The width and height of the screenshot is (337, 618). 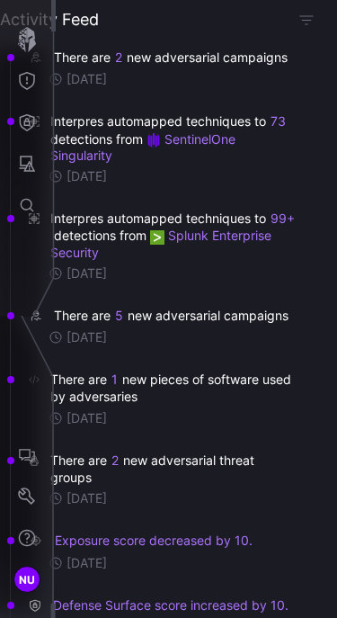 I want to click on button: Defense Surface score increased by 10., so click(x=171, y=605).